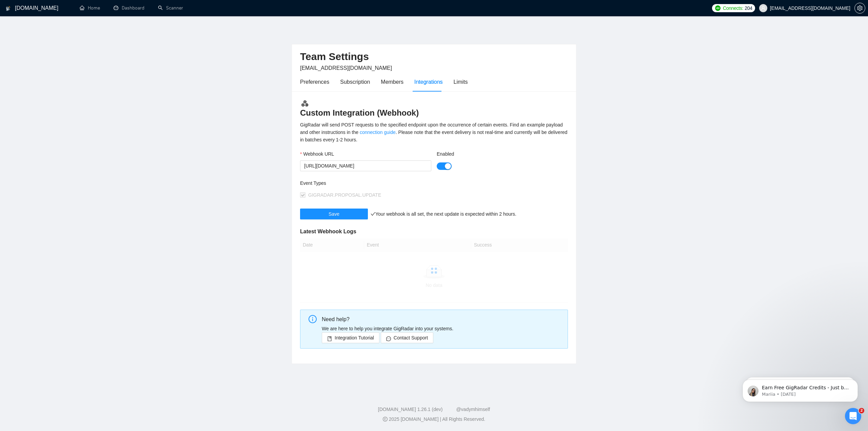  Describe the element at coordinates (434, 231) in the screenshot. I see `h5: Latest Webhook Logs` at that location.